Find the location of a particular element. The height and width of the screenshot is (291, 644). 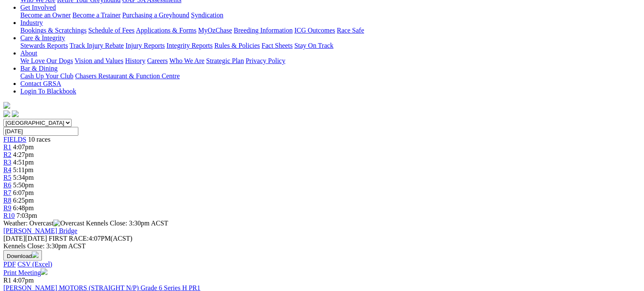

a: Careers is located at coordinates (157, 61).